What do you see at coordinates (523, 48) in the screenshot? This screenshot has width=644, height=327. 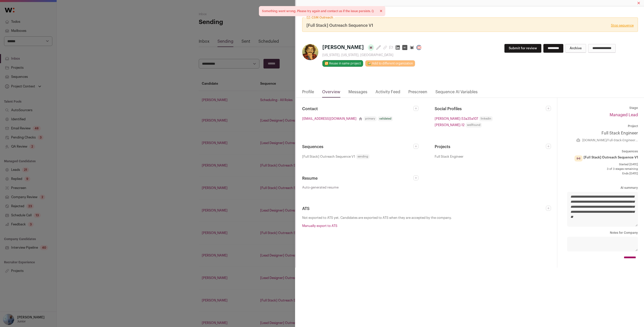 I see `button: Submit for review` at bounding box center [523, 48].